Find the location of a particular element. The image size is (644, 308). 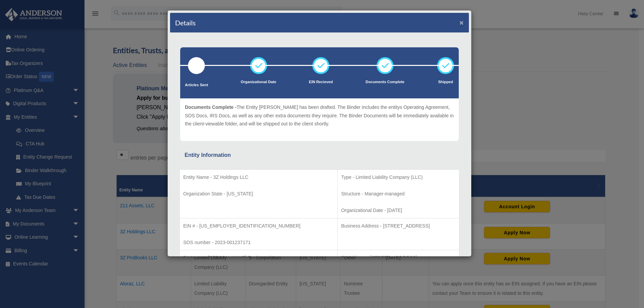

p: EIN Recieved is located at coordinates (321, 82).